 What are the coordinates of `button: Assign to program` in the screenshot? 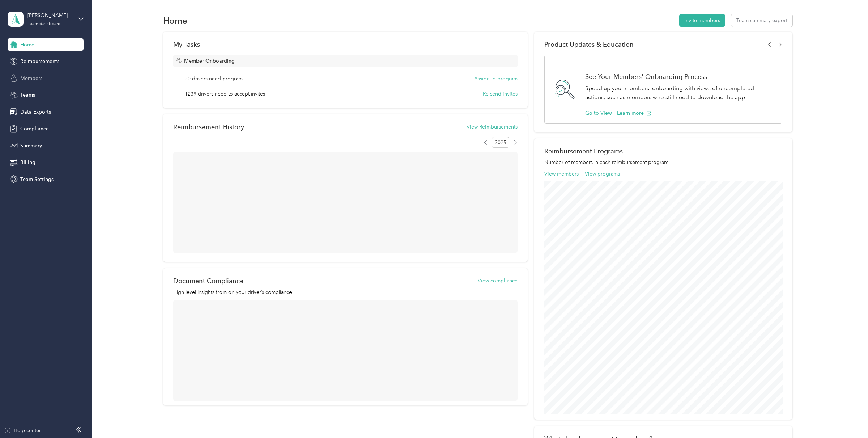 It's located at (495, 79).